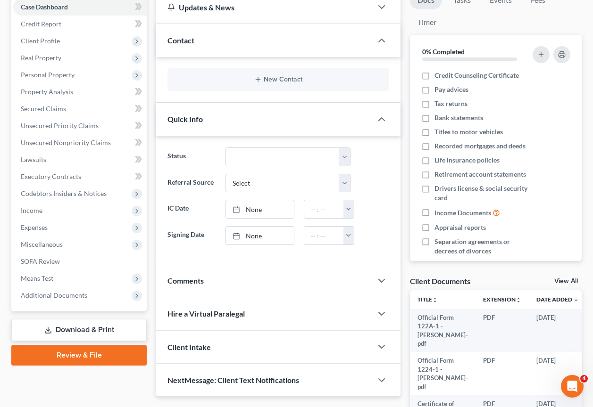 The width and height of the screenshot is (593, 407). Describe the element at coordinates (37, 278) in the screenshot. I see `span: Means Test` at that location.